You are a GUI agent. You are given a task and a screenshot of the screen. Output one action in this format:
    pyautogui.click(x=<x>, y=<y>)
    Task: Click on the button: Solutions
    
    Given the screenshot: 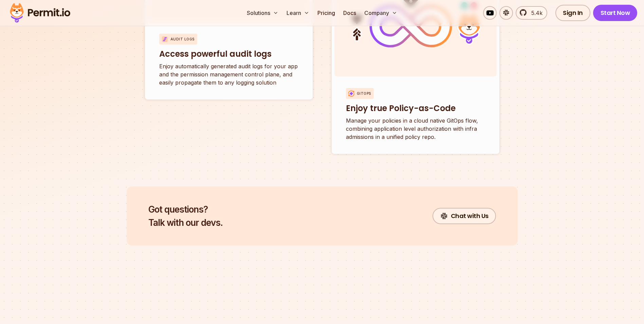 What is the action you would take?
    pyautogui.click(x=262, y=13)
    